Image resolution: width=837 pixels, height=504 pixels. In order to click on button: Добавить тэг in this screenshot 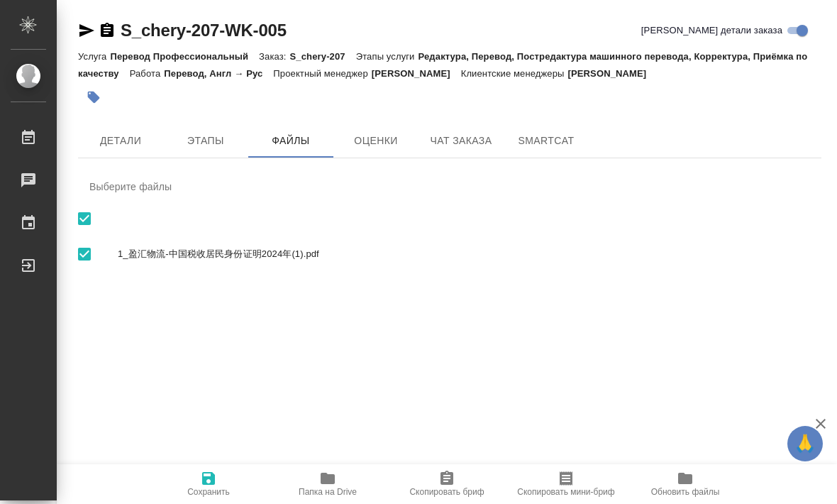, I will do `click(94, 98)`.